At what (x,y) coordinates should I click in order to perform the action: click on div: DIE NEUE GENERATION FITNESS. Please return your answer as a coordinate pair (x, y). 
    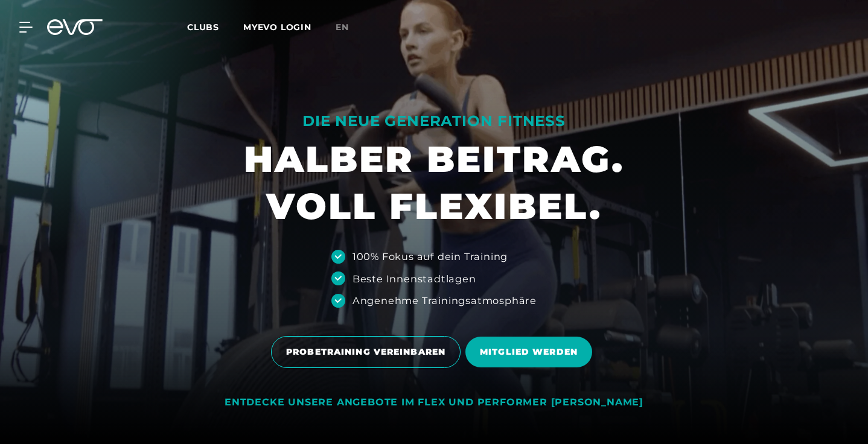
    Looking at the image, I should click on (434, 121).